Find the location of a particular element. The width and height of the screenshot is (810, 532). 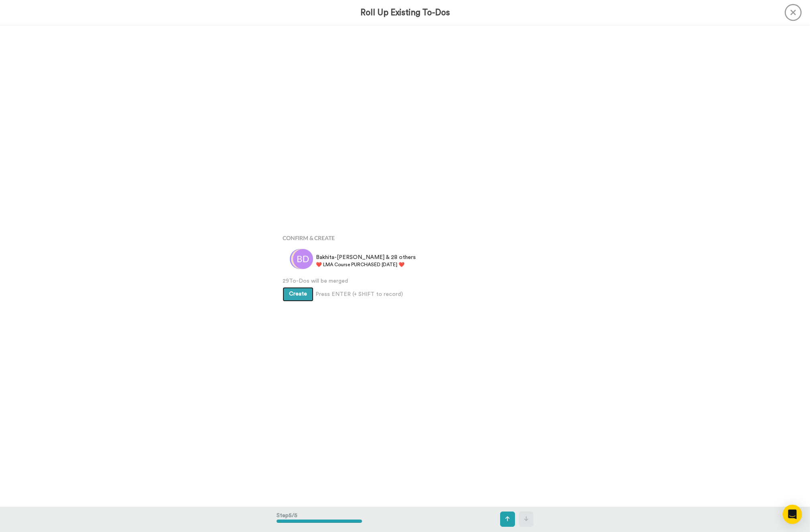

h3: Roll Up Existing To-Dos is located at coordinates (405, 13).